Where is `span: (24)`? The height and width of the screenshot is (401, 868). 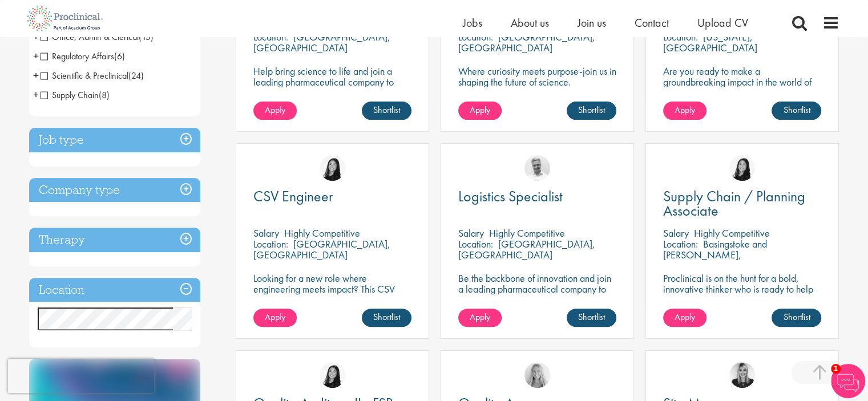
span: (24) is located at coordinates (136, 75).